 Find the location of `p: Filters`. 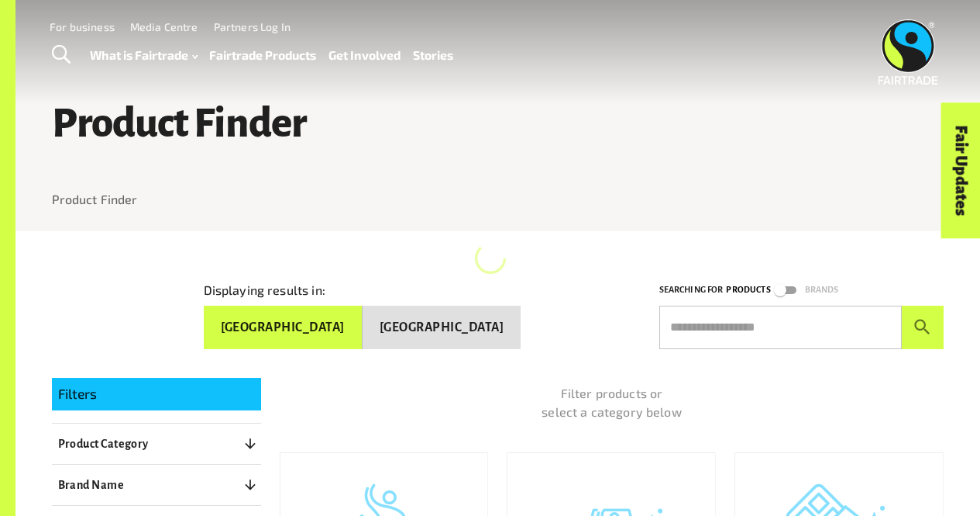

p: Filters is located at coordinates (157, 394).